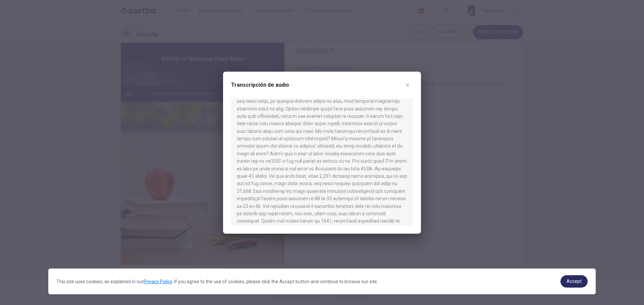 The height and width of the screenshot is (305, 644). Describe the element at coordinates (217, 282) in the screenshot. I see `span: This site uses cookies, as explained in our . If you agree to the use of cookies, please click th...` at that location.